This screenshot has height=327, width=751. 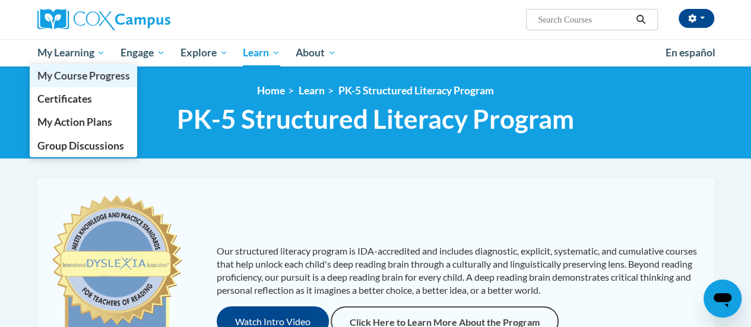 I want to click on span: My Course Progress, so click(x=83, y=75).